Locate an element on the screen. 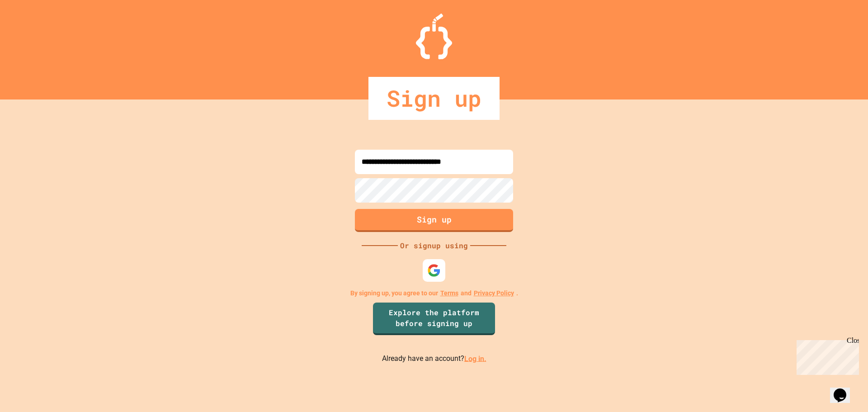 The width and height of the screenshot is (868, 412). button: Sign up is located at coordinates (434, 220).